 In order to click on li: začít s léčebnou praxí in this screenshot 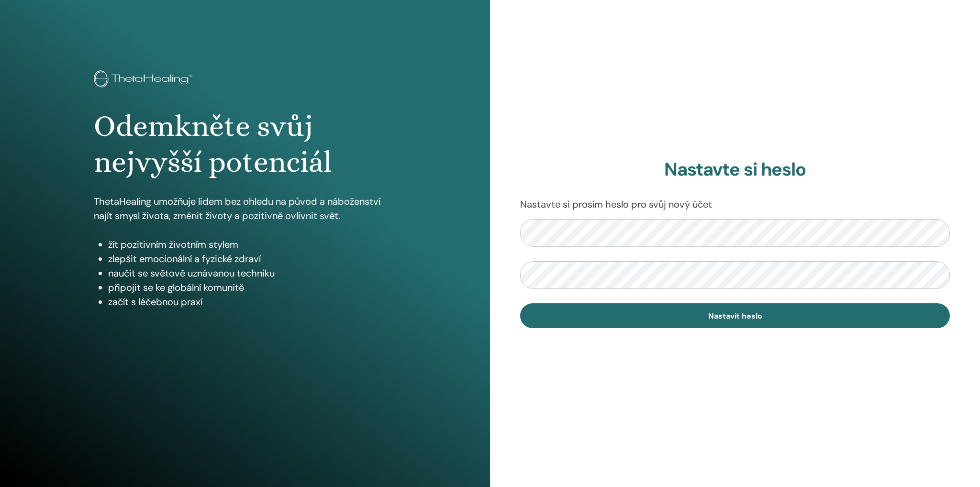, I will do `click(252, 302)`.